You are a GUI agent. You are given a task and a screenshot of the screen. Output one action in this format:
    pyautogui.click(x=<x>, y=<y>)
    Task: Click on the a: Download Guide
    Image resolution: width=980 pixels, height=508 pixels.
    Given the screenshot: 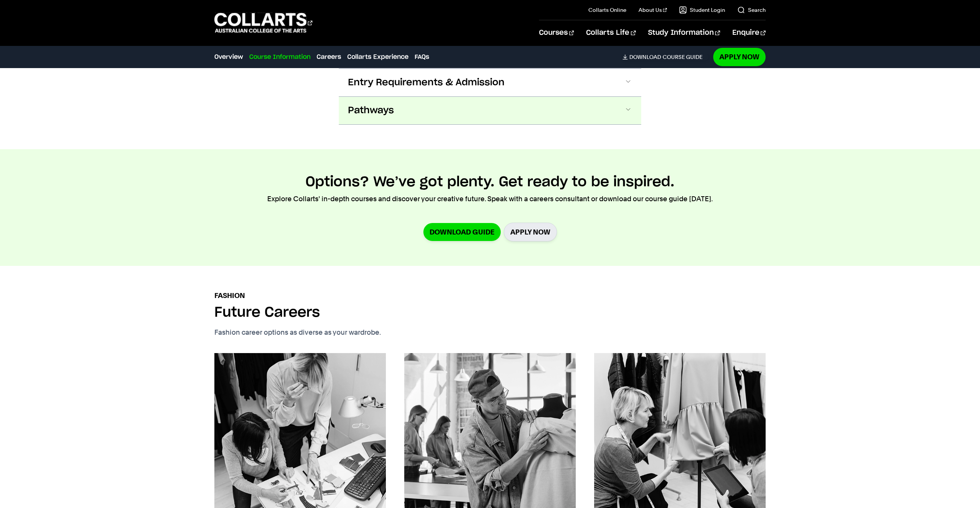 What is the action you would take?
    pyautogui.click(x=462, y=232)
    